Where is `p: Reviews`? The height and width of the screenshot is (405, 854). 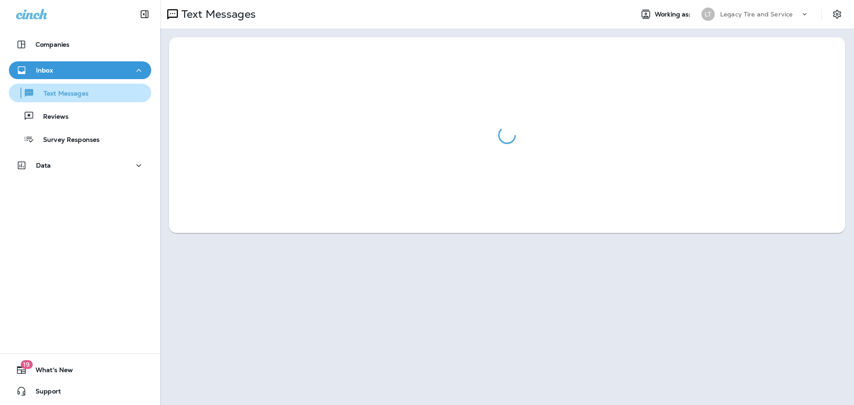
p: Reviews is located at coordinates (51, 117).